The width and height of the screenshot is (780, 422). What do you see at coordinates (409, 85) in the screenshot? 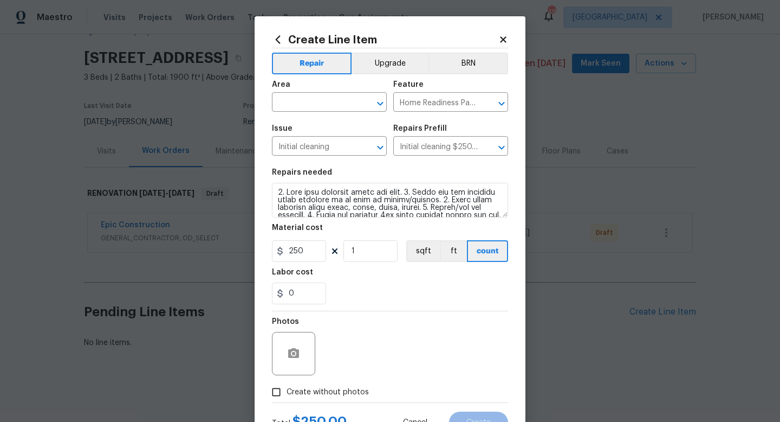
I see `h5: Feature` at bounding box center [409, 85].